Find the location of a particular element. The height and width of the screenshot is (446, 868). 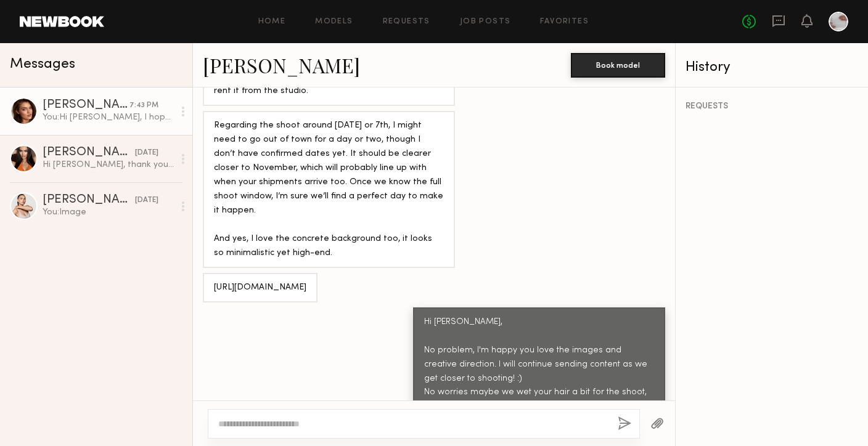

div: REQUESTS is located at coordinates (772, 107).